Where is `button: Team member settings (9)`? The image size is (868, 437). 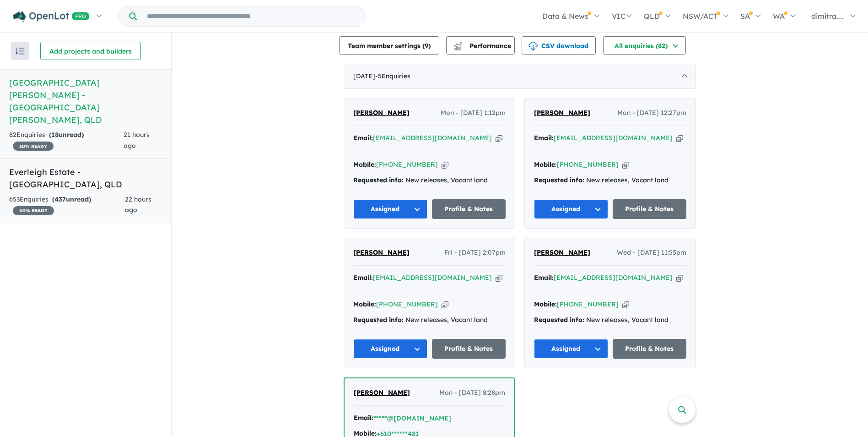
button: Team member settings (9) is located at coordinates (389, 45).